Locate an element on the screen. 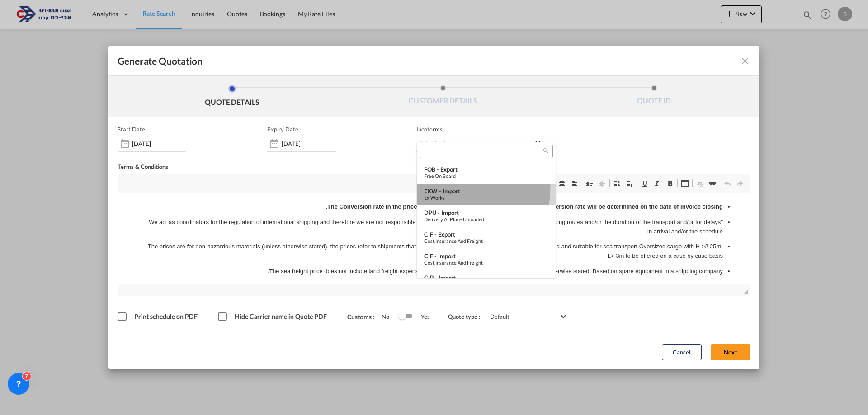  p: The sea transport prices are subject to the prices of the shipping companies and may change accor... is located at coordinates (316, 93).